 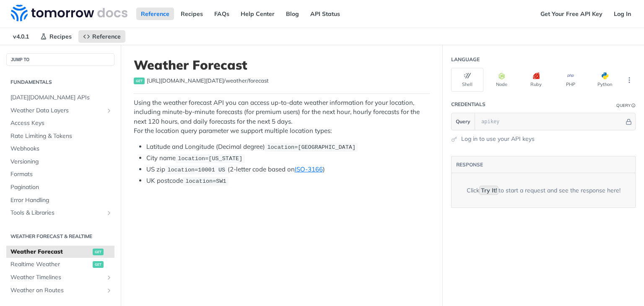 What do you see at coordinates (61, 200) in the screenshot?
I see `span: Error Handling` at bounding box center [61, 200].